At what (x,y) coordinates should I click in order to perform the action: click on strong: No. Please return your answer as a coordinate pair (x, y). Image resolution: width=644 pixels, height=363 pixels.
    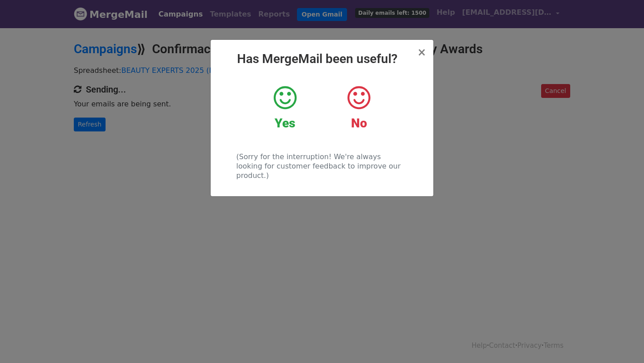
    Looking at the image, I should click on (359, 123).